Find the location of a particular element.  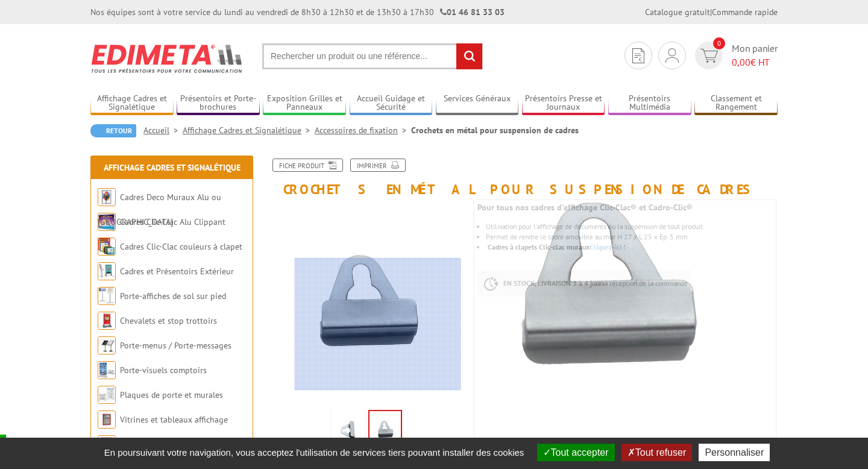

a: Commande rapide is located at coordinates (744, 12).